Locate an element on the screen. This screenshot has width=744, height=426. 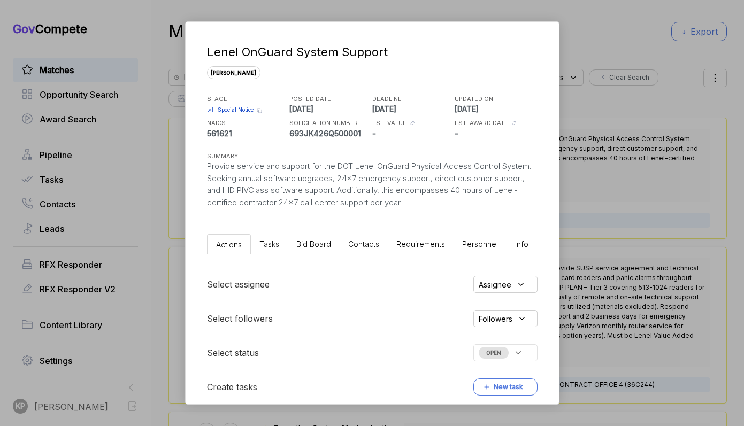
span: Contacts is located at coordinates (364, 244).